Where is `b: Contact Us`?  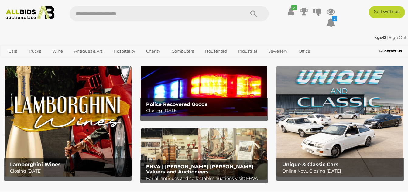 b: Contact Us is located at coordinates (390, 51).